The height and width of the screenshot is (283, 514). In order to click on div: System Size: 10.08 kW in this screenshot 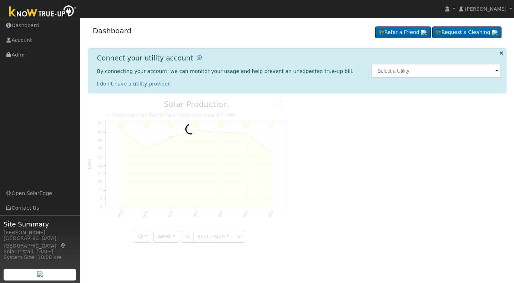, I will do `click(40, 257)`.